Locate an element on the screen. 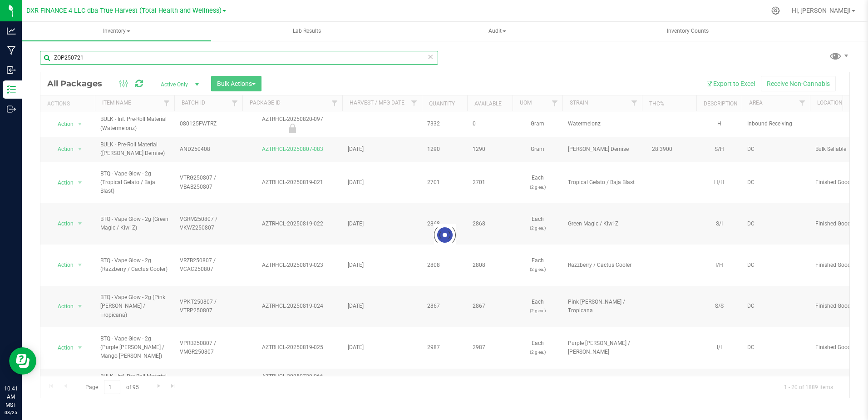 The image size is (868, 420). span: Audit is located at coordinates (497, 31).